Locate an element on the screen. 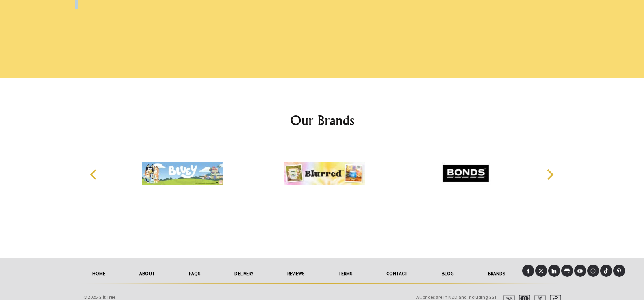 The height and width of the screenshot is (300, 644). button: Previous is located at coordinates (94, 175).